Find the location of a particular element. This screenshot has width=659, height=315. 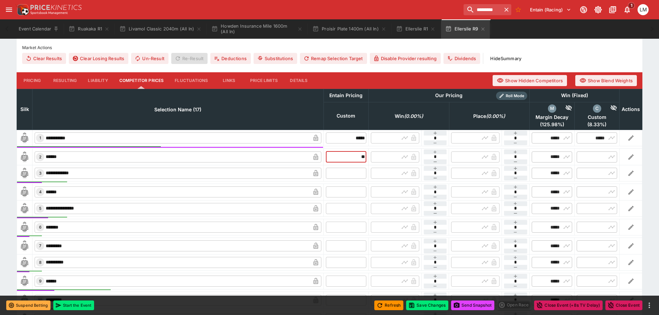

div: Show/hide Price Roll mode configuration. is located at coordinates (512, 96).